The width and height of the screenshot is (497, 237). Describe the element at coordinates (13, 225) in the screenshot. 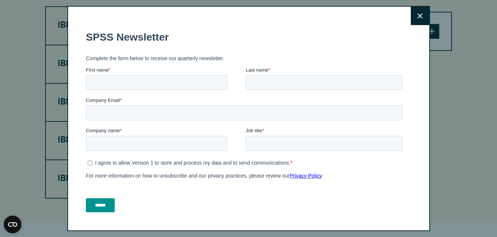

I see `div: CookieBot Widget Contents` at that location.